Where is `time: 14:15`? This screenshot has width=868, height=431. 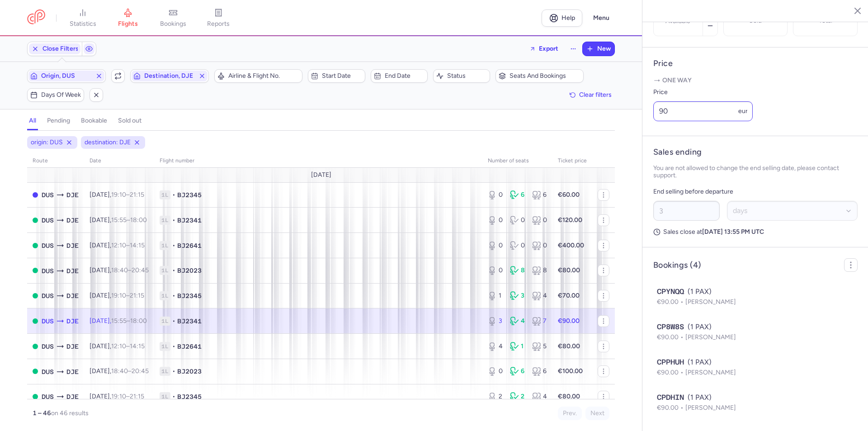 time: 14:15 is located at coordinates (137, 245).